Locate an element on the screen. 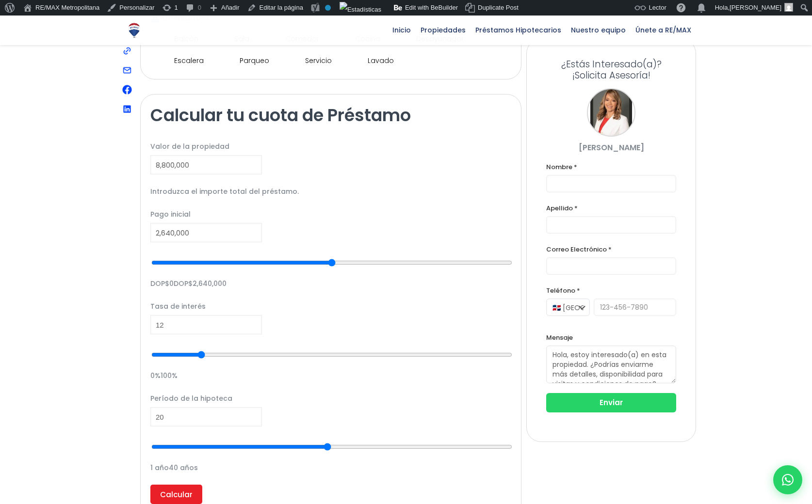 Image resolution: width=812 pixels, height=504 pixels. a: RE/MAX Metropolitana is located at coordinates (134, 30).